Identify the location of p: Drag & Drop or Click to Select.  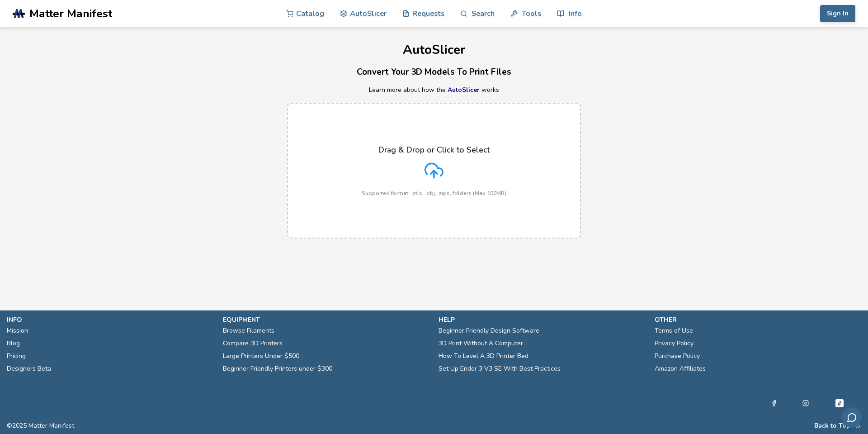
(434, 150).